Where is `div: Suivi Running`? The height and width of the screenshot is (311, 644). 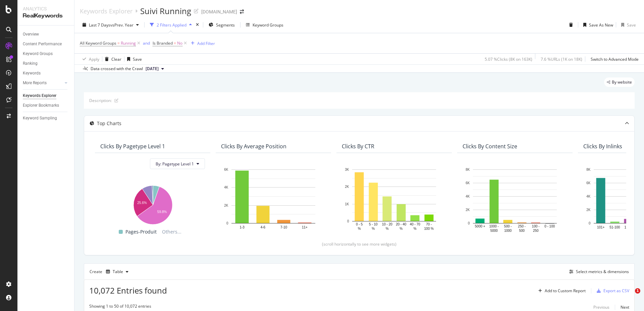
div: Suivi Running is located at coordinates (166, 11).